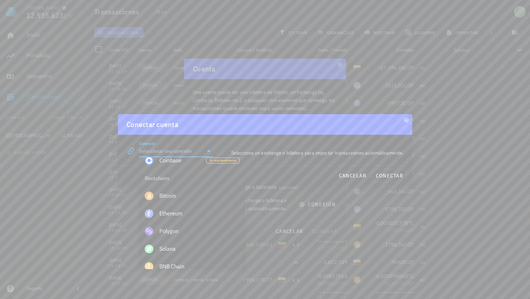 This screenshot has height=299, width=530. I want to click on div: Conectar cuenta, so click(152, 124).